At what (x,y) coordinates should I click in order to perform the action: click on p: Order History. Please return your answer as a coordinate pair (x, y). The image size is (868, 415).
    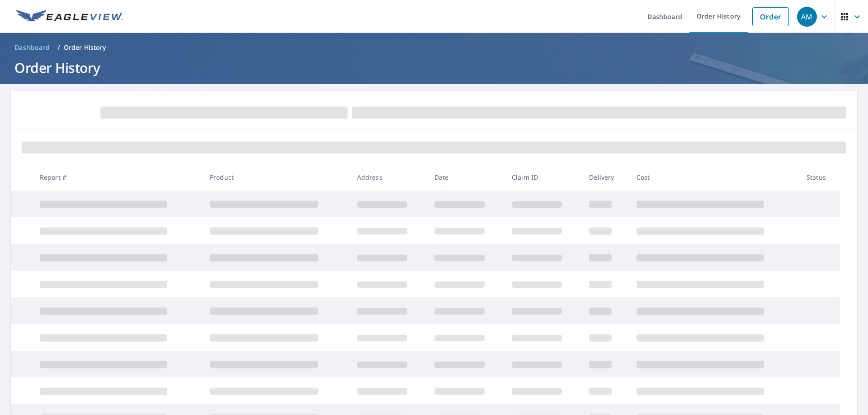
    Looking at the image, I should click on (85, 48).